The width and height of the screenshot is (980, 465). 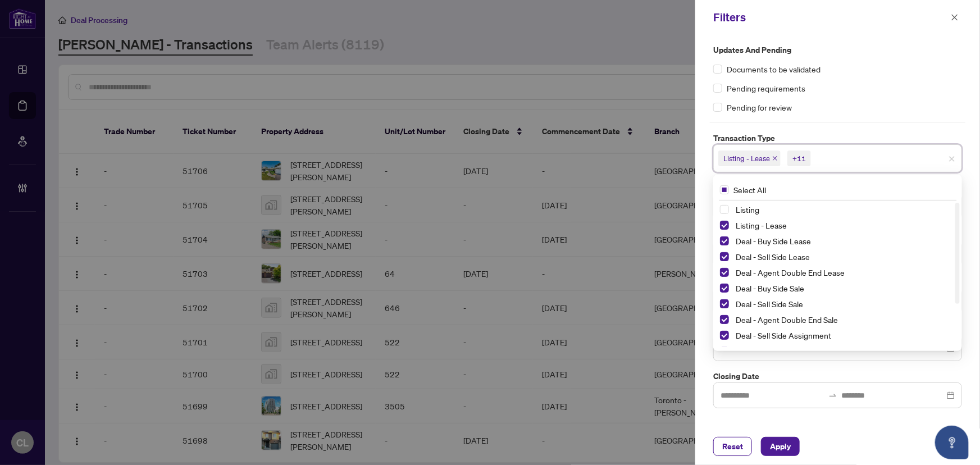 I want to click on span: Select Listing - Lease, so click(x=724, y=225).